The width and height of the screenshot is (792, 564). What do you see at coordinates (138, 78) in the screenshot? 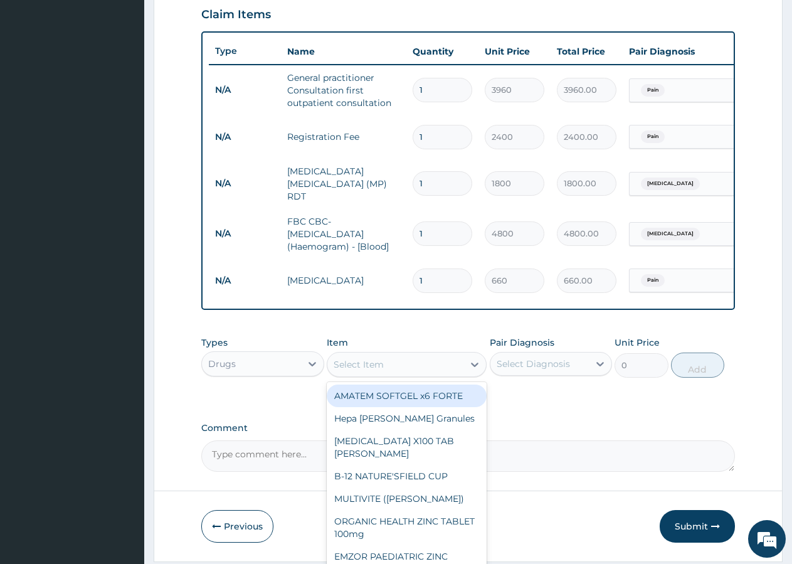
I see `div: Chat with us now` at bounding box center [138, 78].